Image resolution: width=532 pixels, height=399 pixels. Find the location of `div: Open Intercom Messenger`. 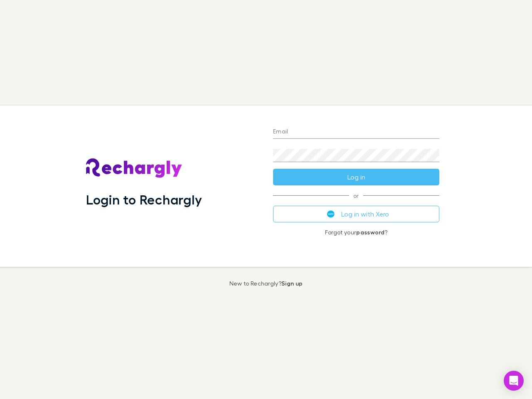

div: Open Intercom Messenger is located at coordinates (514, 381).